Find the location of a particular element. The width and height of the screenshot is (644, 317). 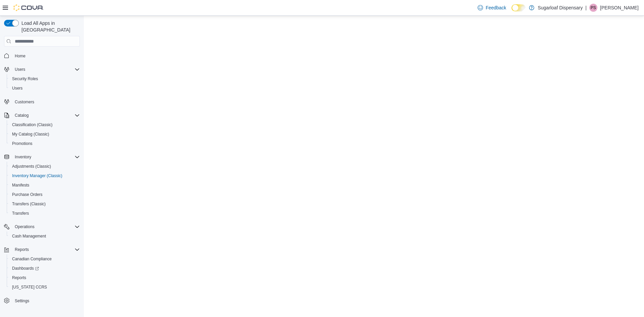

a: Security Roles is located at coordinates (25, 79).